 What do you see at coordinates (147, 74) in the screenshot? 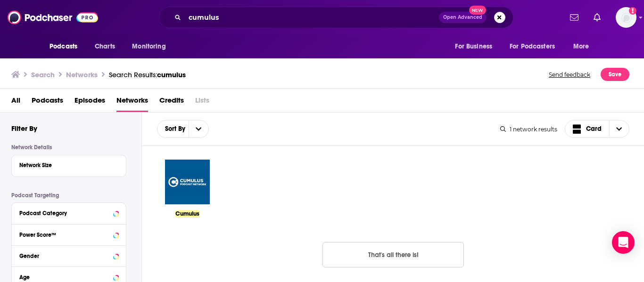
I see `div: Search Results:` at bounding box center [147, 74].